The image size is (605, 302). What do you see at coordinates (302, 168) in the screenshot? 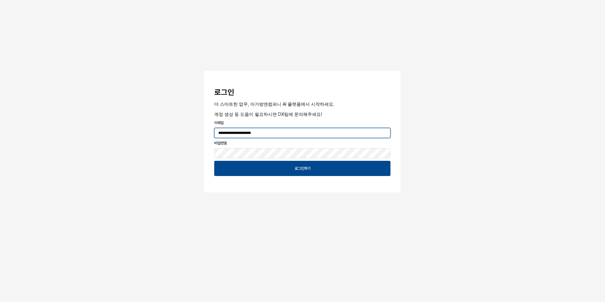
I see `button: 로그인하기` at bounding box center [302, 168].